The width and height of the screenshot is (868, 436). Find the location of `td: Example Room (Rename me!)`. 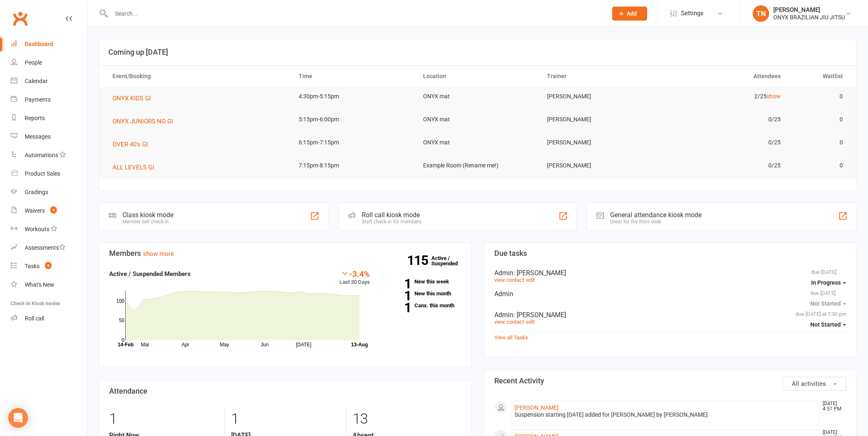

td: Example Room (Rename me!) is located at coordinates (477, 165).